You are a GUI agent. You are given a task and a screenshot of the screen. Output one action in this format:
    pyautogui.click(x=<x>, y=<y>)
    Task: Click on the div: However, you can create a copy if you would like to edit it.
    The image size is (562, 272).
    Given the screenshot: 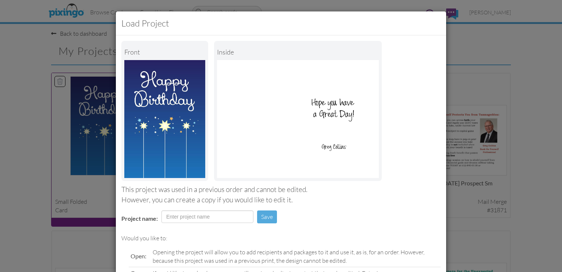 What is the action you would take?
    pyautogui.click(x=281, y=199)
    